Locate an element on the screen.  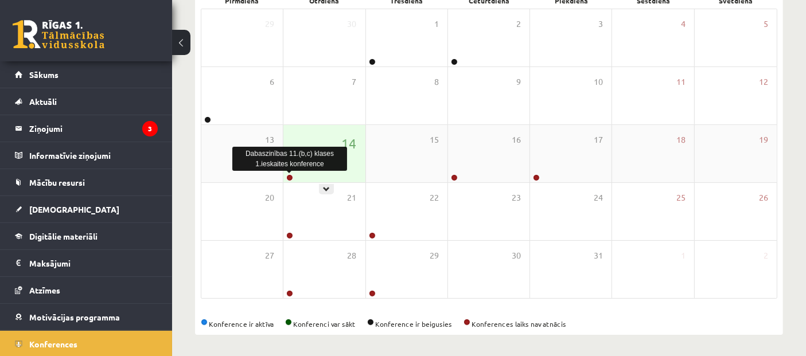
span: 31 is located at coordinates (598, 256).